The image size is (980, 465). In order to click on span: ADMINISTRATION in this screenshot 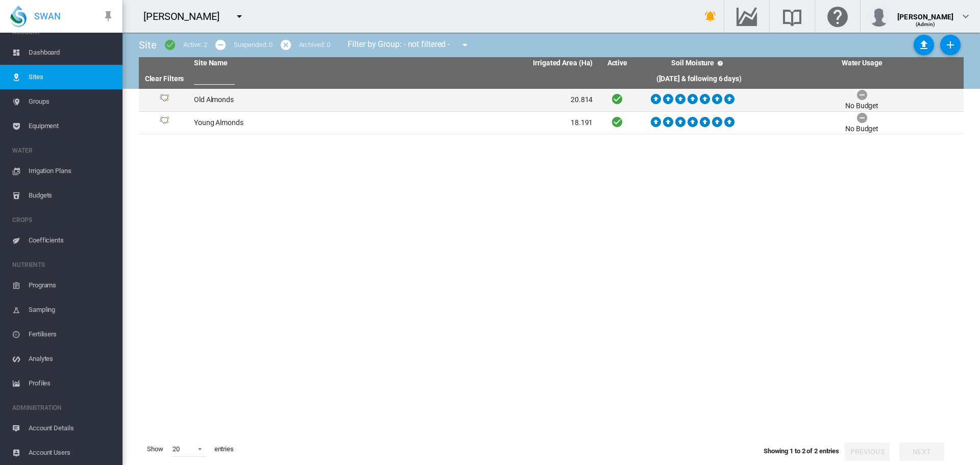, I will do `click(63, 408)`.